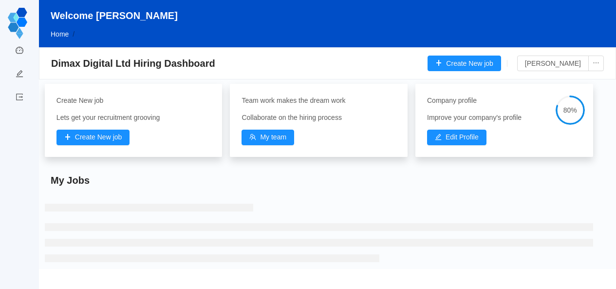 Image resolution: width=616 pixels, height=289 pixels. Describe the element at coordinates (596, 63) in the screenshot. I see `button: icon: ellipsis` at that location.